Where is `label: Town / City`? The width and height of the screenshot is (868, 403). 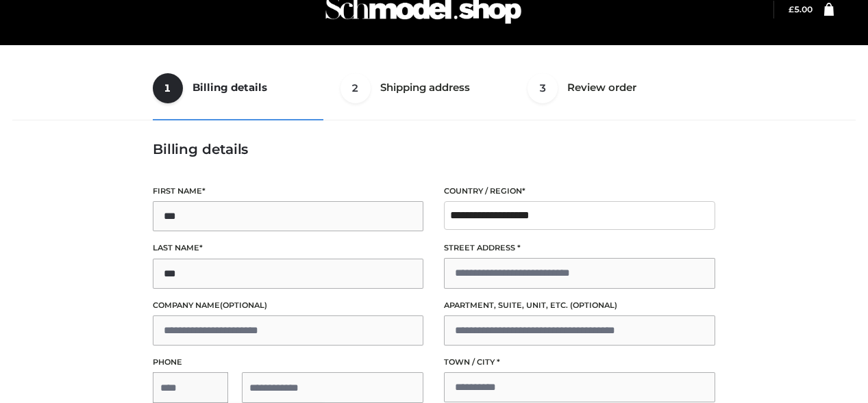 label: Town / City is located at coordinates (580, 362).